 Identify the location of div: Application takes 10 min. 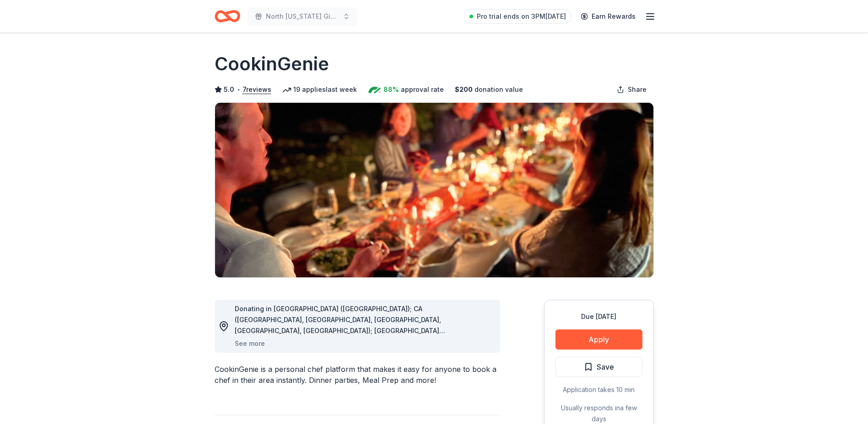
(599, 390).